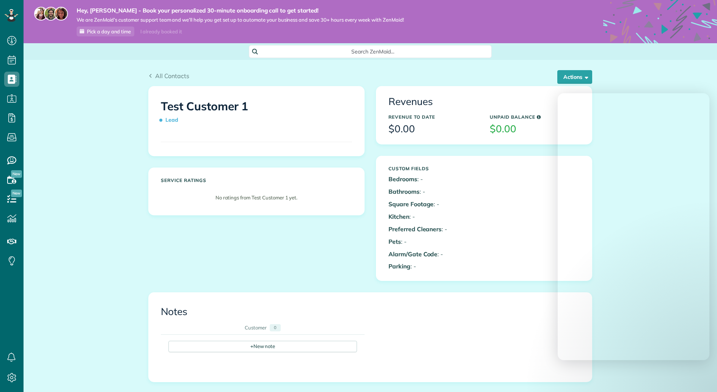 Image resolution: width=717 pixels, height=392 pixels. I want to click on img: jorge-587dff0eeaa6aab1f244e6dc62b8924c3b6ad411094392a53c71c6c4a576187d.jpg, so click(51, 14).